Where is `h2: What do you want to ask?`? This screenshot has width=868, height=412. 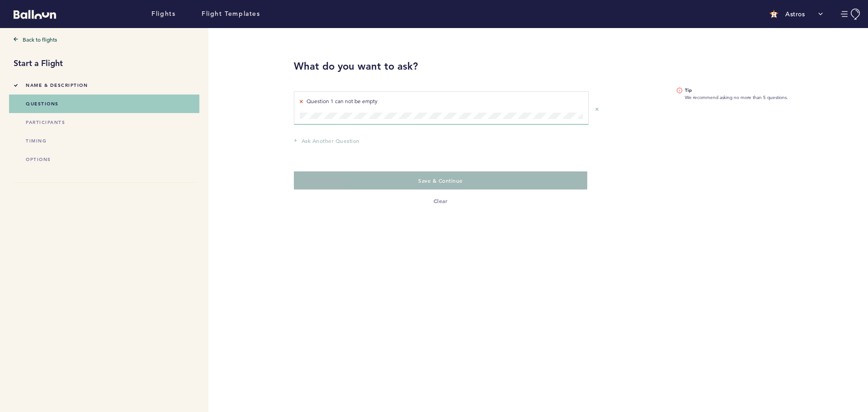 h2: What do you want to ask? is located at coordinates (454, 67).